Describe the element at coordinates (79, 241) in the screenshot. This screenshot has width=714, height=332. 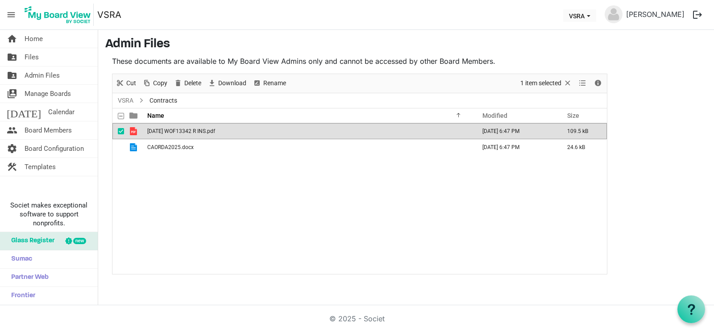
I see `div: new` at that location.